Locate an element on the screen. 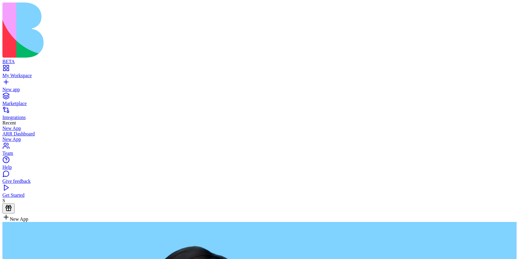  img: logo is located at coordinates (125, 30).